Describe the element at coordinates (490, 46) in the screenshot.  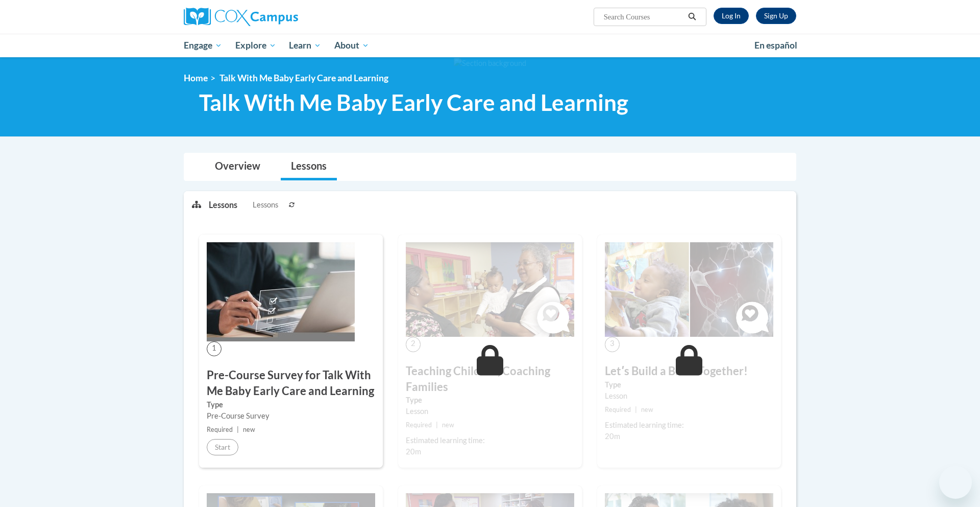
I see `div: Main menu` at that location.